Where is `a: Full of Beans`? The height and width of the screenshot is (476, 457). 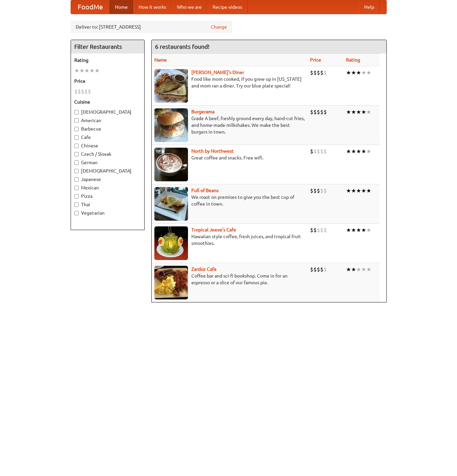 a: Full of Beans is located at coordinates (205, 190).